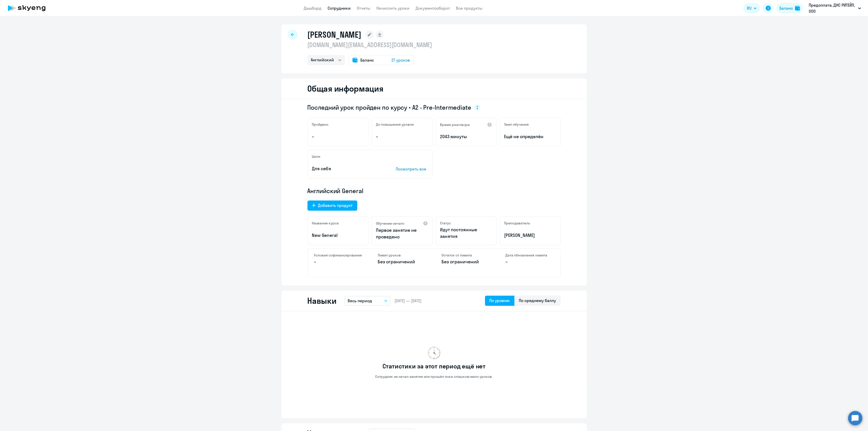  I want to click on a: Начислить уроки, so click(393, 8).